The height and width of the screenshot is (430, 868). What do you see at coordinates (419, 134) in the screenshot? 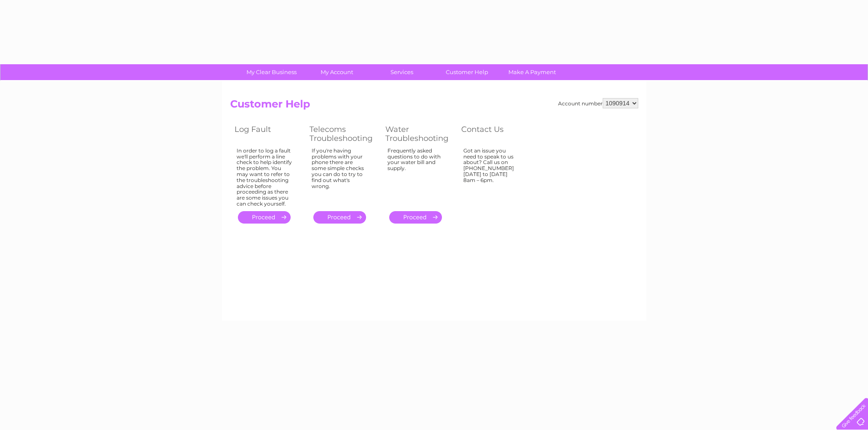
I see `th: Water Troubleshooting` at bounding box center [419, 134].